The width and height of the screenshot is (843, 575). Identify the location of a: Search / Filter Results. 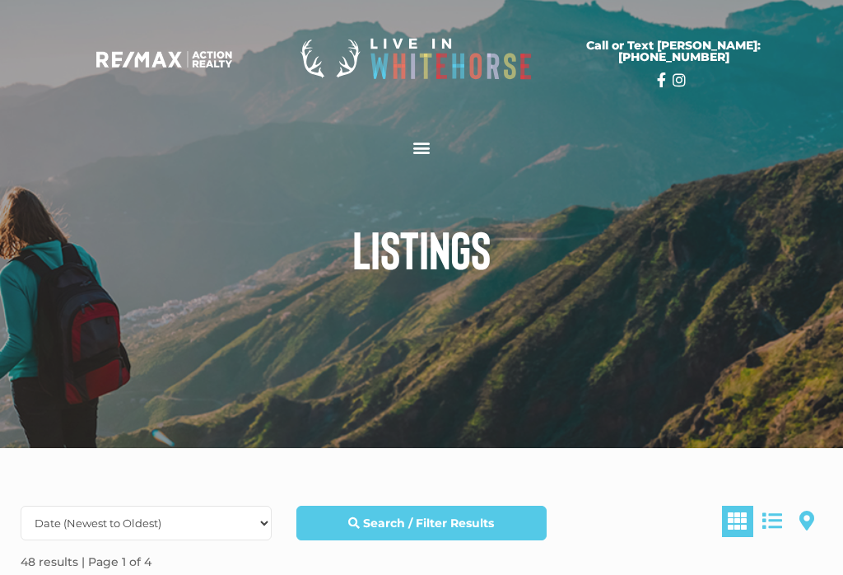
(422, 523).